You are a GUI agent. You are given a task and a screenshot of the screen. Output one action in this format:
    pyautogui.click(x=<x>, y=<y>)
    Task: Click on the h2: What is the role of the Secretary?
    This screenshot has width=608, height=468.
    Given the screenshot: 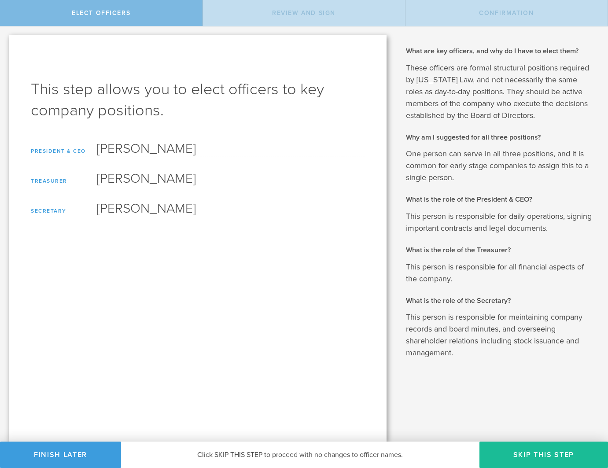 What is the action you would take?
    pyautogui.click(x=500, y=301)
    